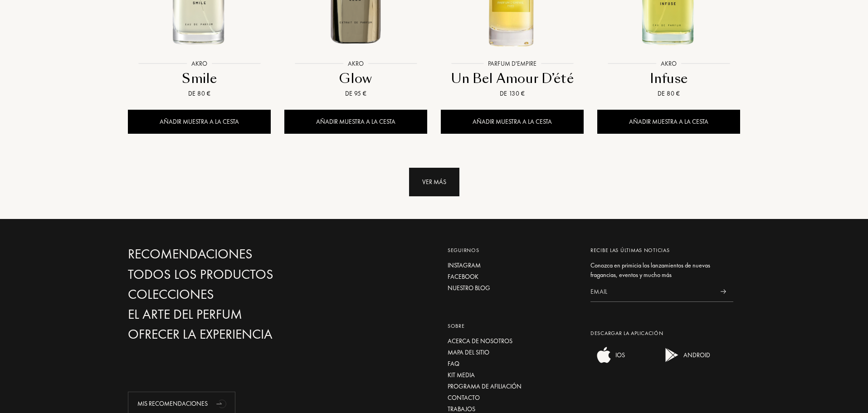 Image resolution: width=868 pixels, height=413 pixels. What do you see at coordinates (225, 274) in the screenshot?
I see `div: Todos los productos` at bounding box center [225, 274].